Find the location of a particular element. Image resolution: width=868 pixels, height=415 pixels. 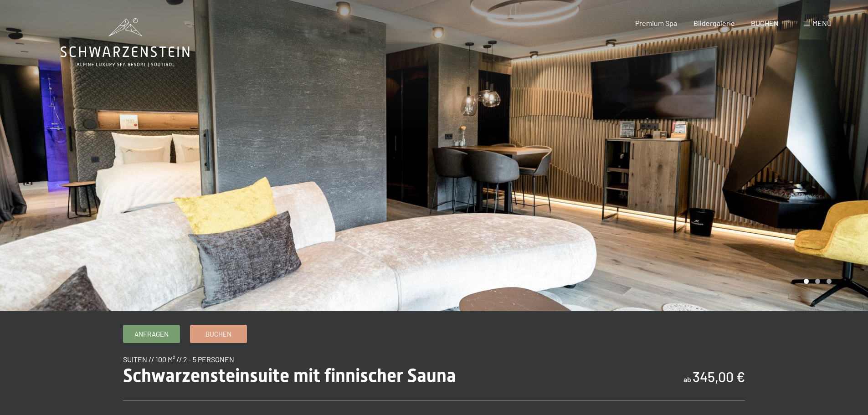

b: 345,00 € is located at coordinates (719, 377).